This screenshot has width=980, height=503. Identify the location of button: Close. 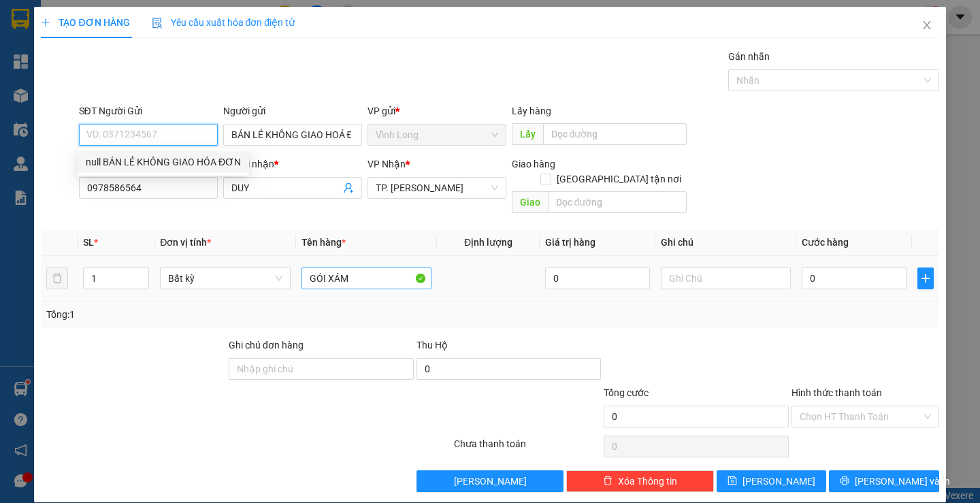
(927, 26).